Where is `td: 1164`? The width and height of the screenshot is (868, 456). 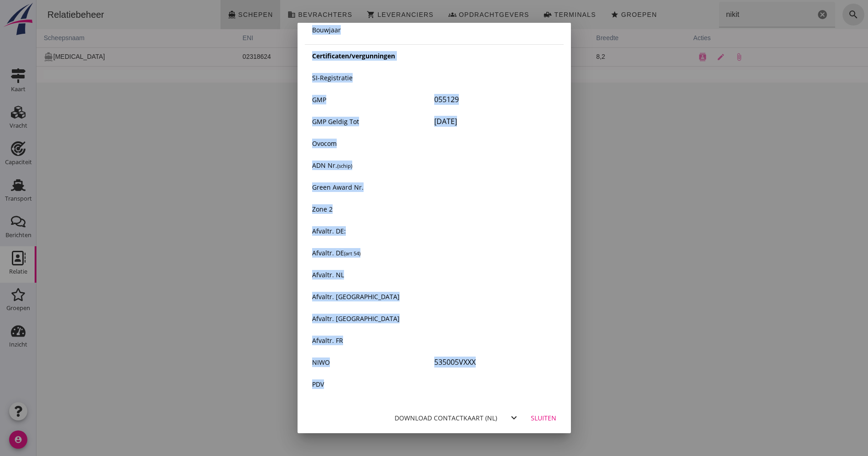 td: 1164 is located at coordinates (350, 57).